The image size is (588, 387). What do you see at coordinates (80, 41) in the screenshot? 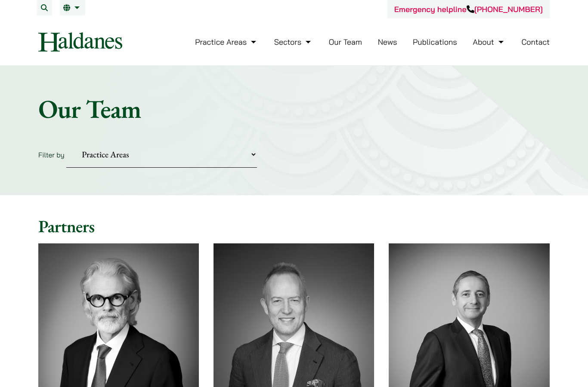
I see `img: Logo of Haldanes` at bounding box center [80, 41].